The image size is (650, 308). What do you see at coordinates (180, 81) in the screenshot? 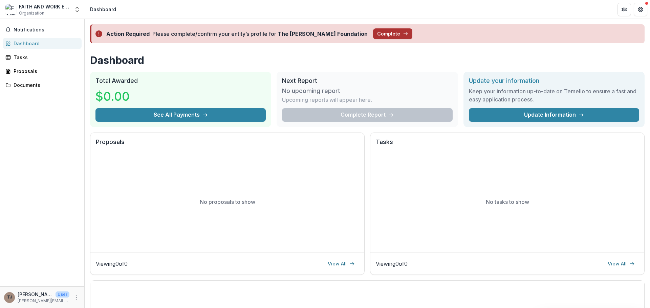
I see `h2: Total Awarded` at bounding box center [180, 81].